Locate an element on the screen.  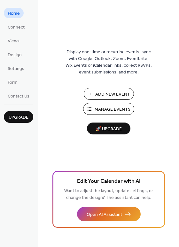
span: Home is located at coordinates (14, 13).